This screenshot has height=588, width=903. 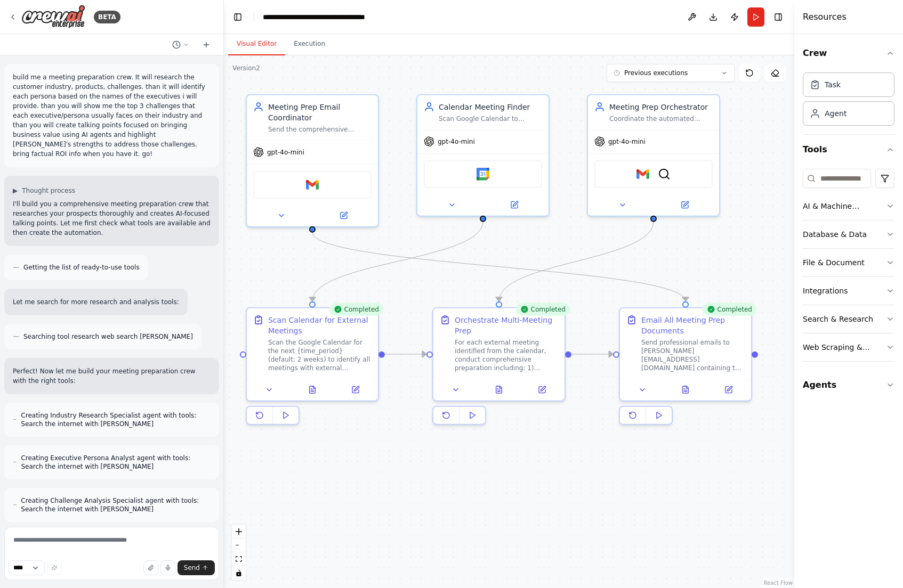 I want to click on button: Agents, so click(x=849, y=385).